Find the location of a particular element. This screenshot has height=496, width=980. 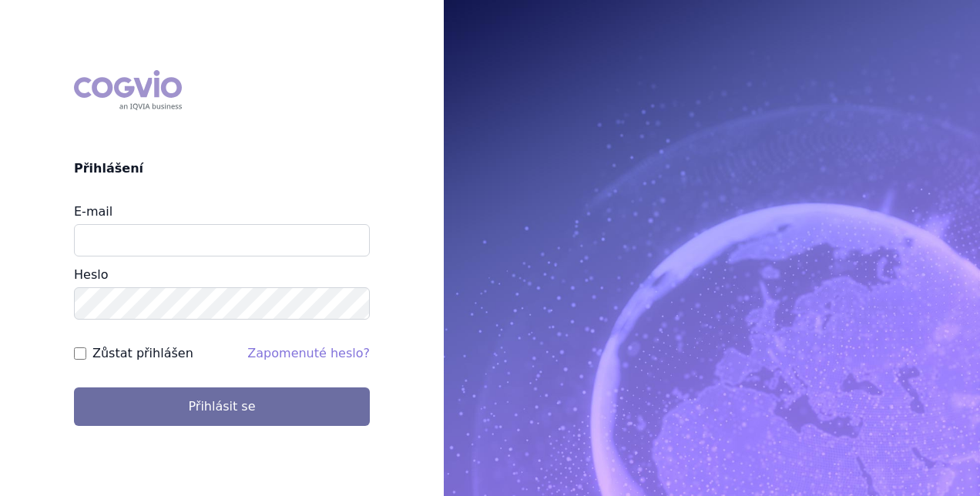

h2: Přihlášení is located at coordinates (222, 169).